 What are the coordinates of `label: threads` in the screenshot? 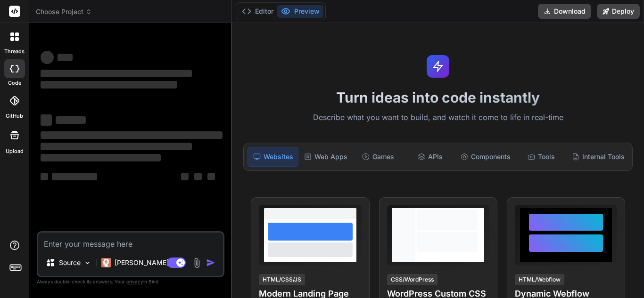 It's located at (14, 51).